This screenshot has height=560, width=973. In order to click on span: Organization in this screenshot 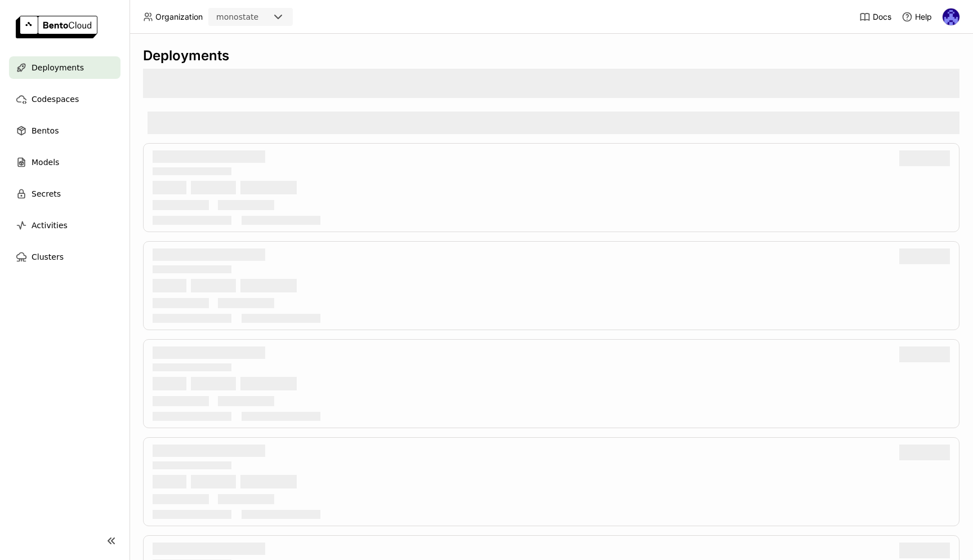, I will do `click(179, 17)`.